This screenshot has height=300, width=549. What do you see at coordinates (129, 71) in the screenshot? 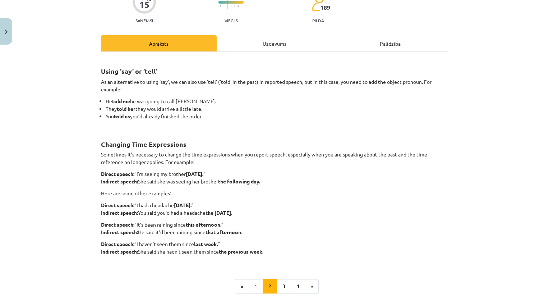
I see `strong: Using ‘say’ or ‘tell’` at bounding box center [129, 71].